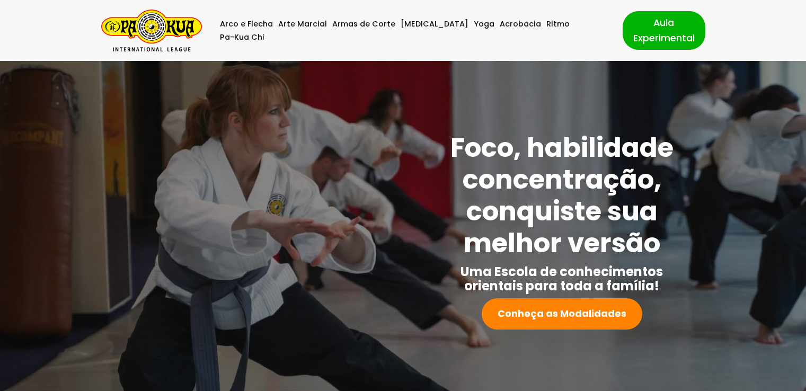 This screenshot has width=806, height=391. I want to click on a: Acrobacia, so click(521, 24).